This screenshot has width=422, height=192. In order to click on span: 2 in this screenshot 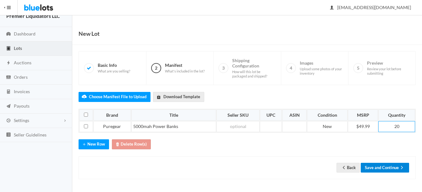, I will do `click(156, 68)`.